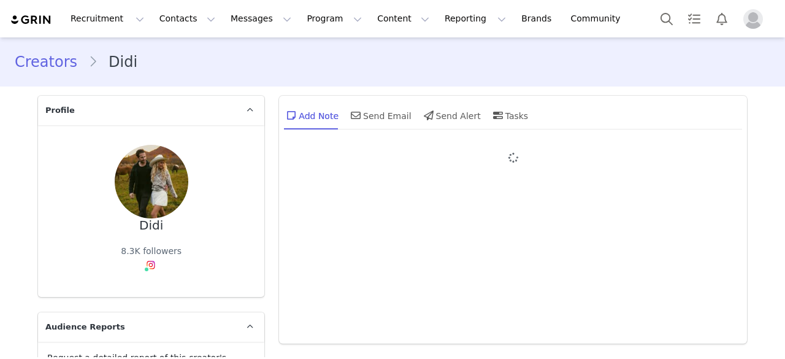 This screenshot has width=785, height=359. Describe the element at coordinates (151, 265) in the screenshot. I see `img: instagram.svg` at that location.